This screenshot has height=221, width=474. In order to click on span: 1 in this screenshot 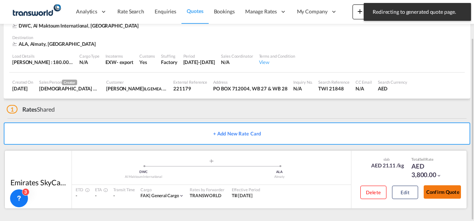, I will do `click(12, 109)`.